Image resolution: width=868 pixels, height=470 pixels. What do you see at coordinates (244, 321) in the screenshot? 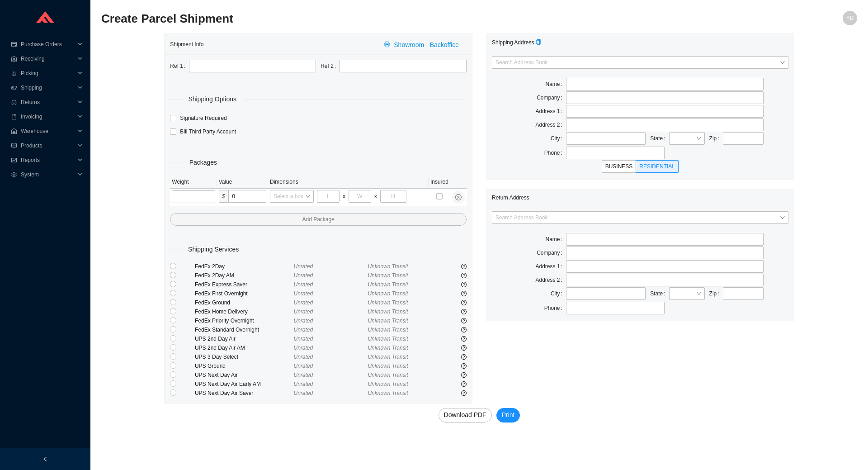
I see `div: FedEx Priority Overnight` at bounding box center [244, 321].